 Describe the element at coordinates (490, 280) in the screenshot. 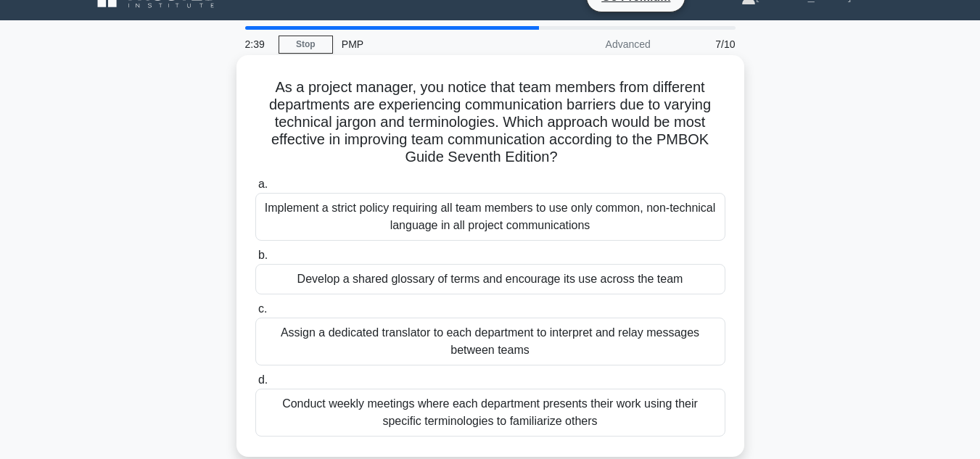

I see `div: Develop a shared glossary of terms and encourage its use across the team` at that location.